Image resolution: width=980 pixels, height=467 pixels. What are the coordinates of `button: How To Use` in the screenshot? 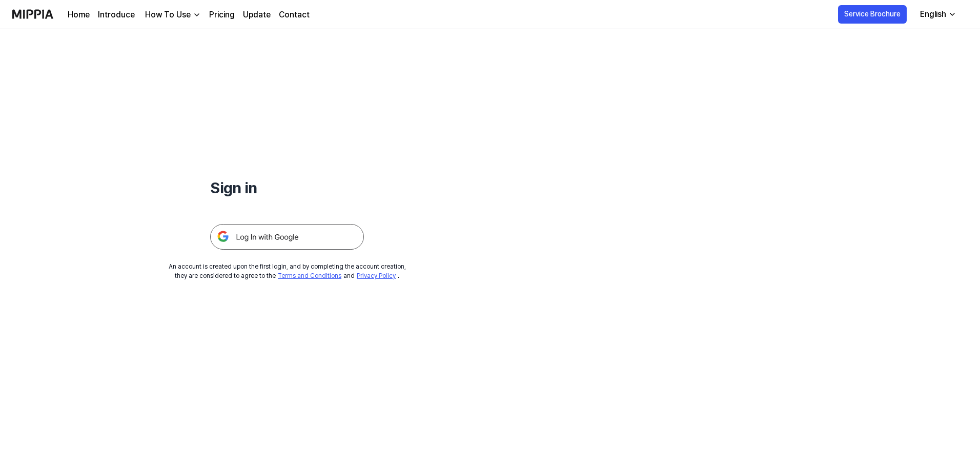 It's located at (172, 15).